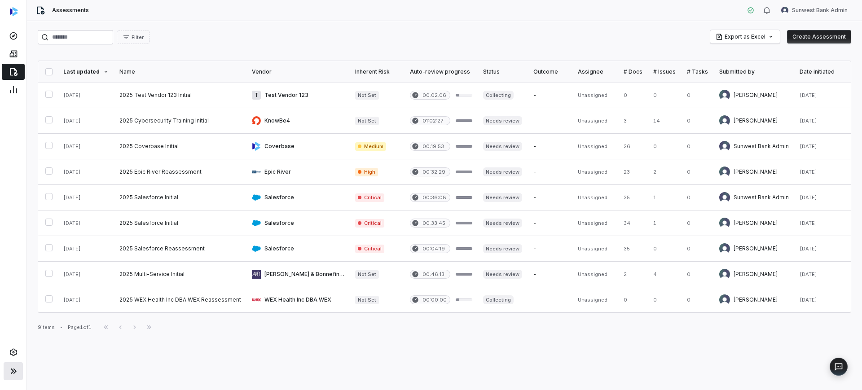  Describe the element at coordinates (745, 37) in the screenshot. I see `button: Export as Excel` at that location.